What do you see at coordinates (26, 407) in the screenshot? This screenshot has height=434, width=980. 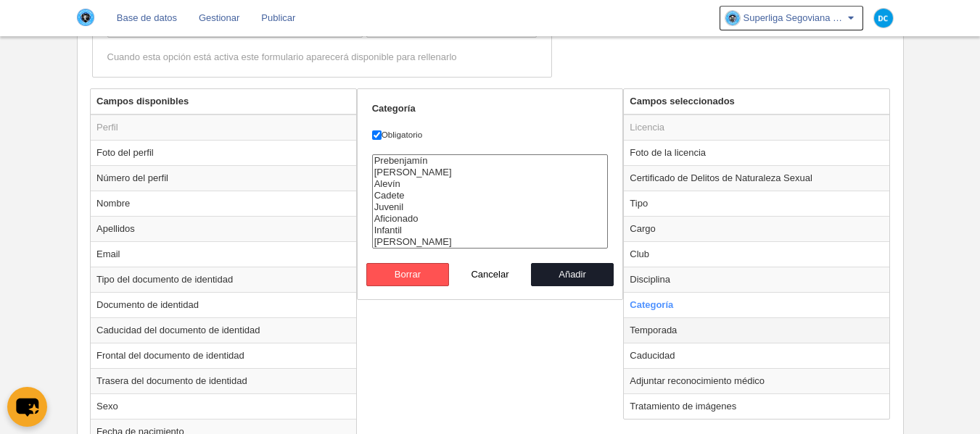 I see `button: chat-button` at bounding box center [26, 407].